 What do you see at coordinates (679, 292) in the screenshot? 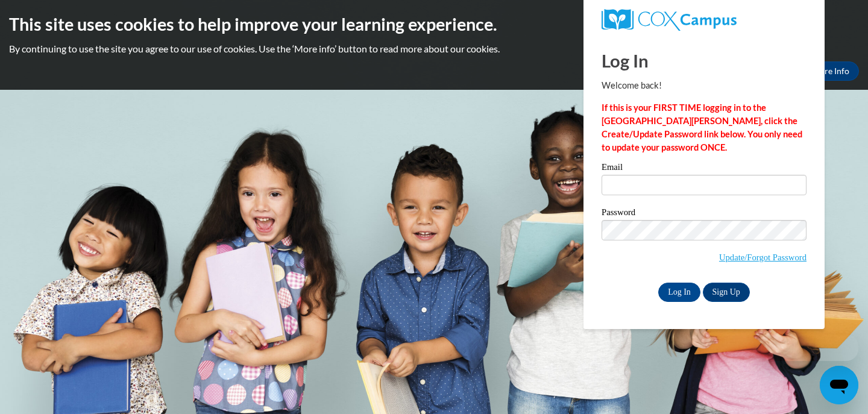
I see `input: Log In` at bounding box center [679, 292].